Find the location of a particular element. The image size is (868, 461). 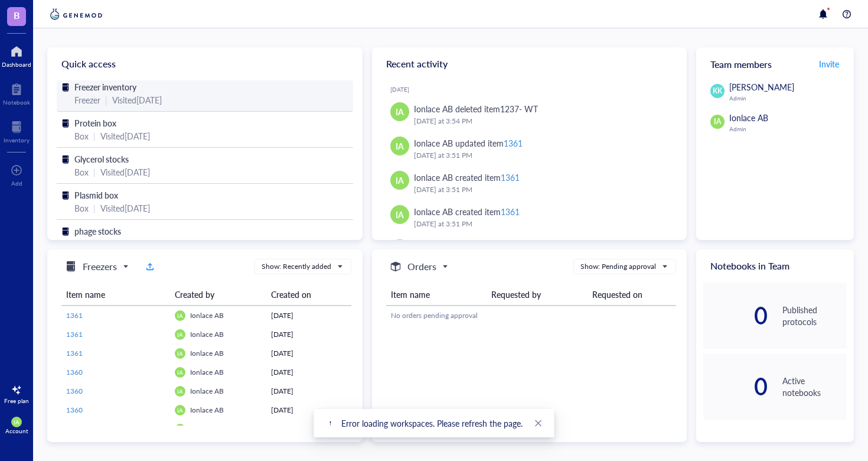

span: B is located at coordinates (17, 15).